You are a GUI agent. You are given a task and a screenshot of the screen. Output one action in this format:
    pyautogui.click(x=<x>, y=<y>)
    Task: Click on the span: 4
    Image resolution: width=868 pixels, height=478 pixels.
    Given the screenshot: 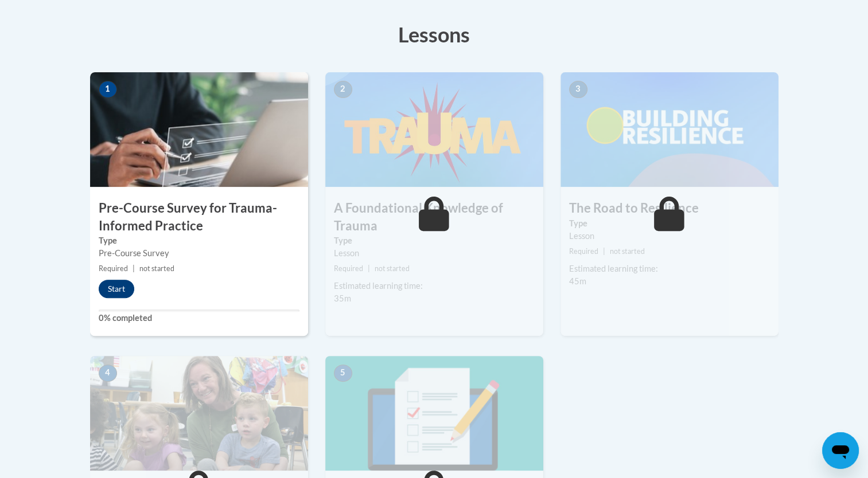 What is the action you would take?
    pyautogui.click(x=108, y=373)
    